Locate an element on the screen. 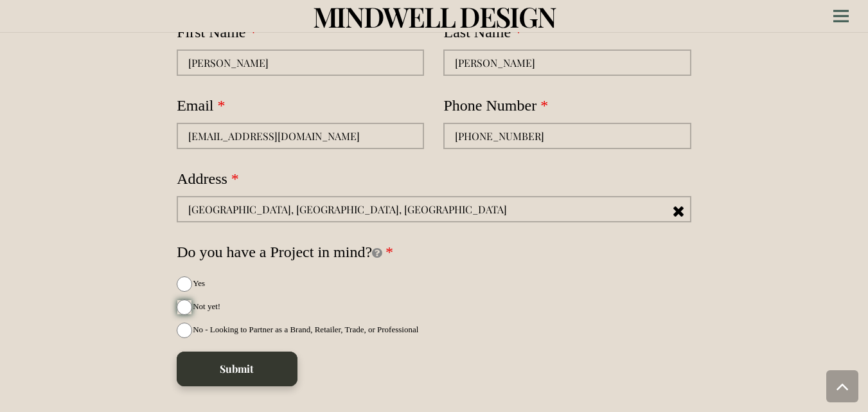 The image size is (868, 412). input: No - Looking to Partner as a Brand, Retailer, Trade, or Professional is located at coordinates (184, 330).